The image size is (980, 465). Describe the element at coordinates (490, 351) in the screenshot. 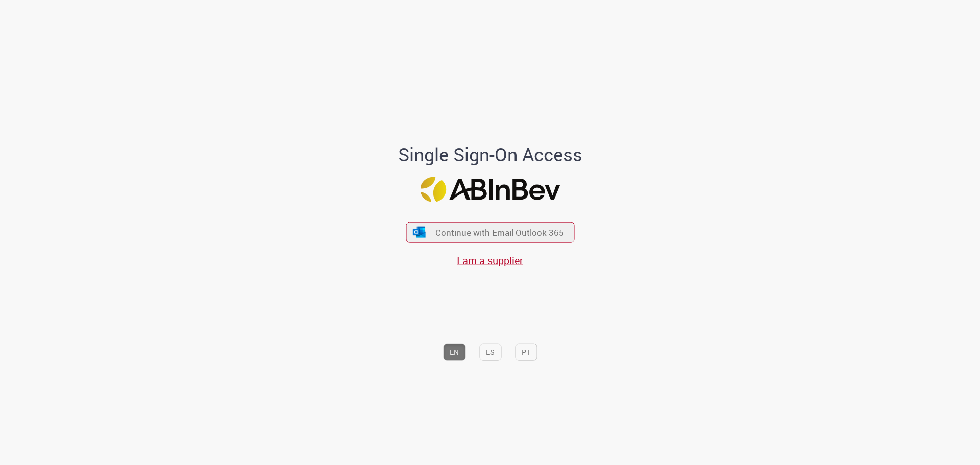

I see `button: ES` at that location.